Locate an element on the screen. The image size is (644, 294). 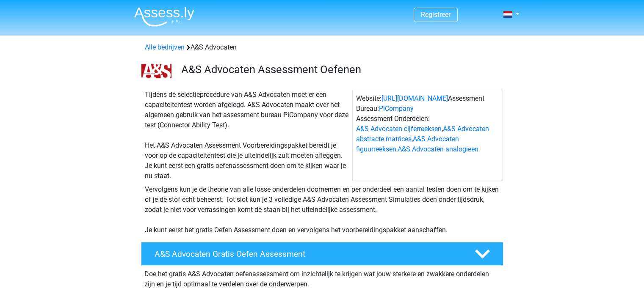
a: PiCompany is located at coordinates (396, 108).